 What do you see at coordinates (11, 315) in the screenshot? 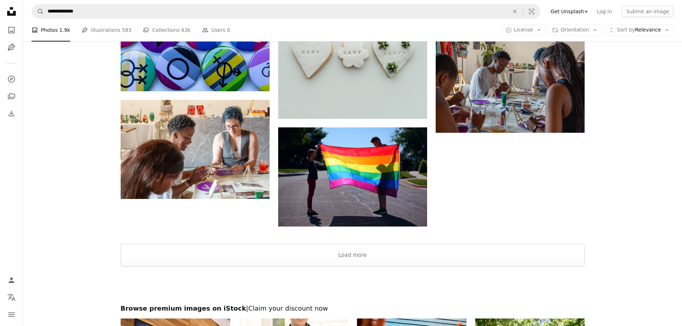
I see `button: Menu` at bounding box center [11, 315].